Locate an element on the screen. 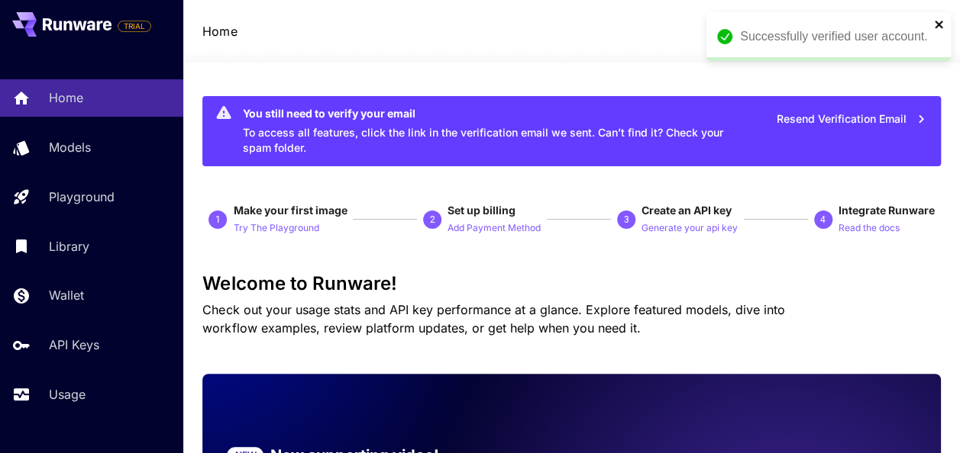 This screenshot has width=960, height=453. button: Read the docs is located at coordinates (869, 228).